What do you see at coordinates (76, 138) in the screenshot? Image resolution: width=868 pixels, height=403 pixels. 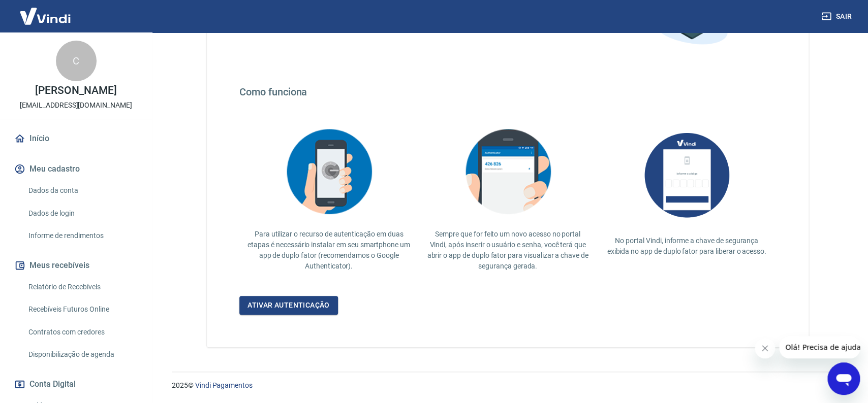 I see `a: Início` at bounding box center [76, 138].